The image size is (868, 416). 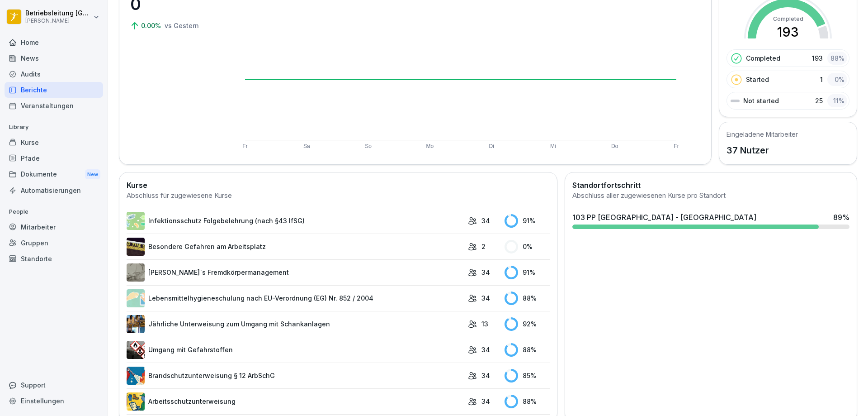 I want to click on text: Do, so click(x=615, y=146).